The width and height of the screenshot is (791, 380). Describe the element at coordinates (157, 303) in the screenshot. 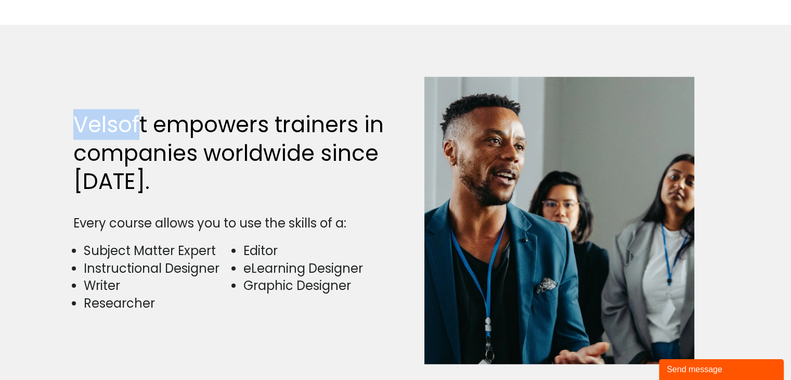

I see `li: Researcher` at that location.